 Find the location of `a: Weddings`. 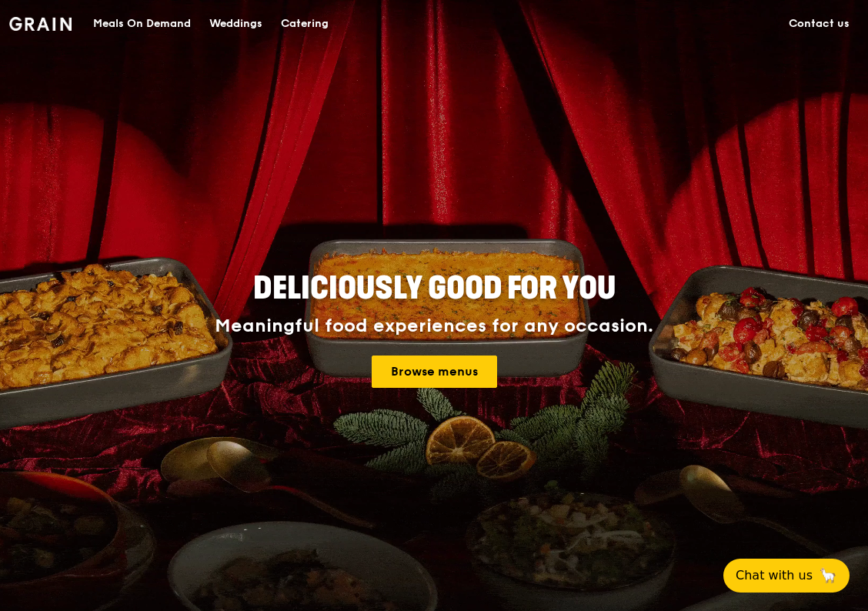

a: Weddings is located at coordinates (235, 24).